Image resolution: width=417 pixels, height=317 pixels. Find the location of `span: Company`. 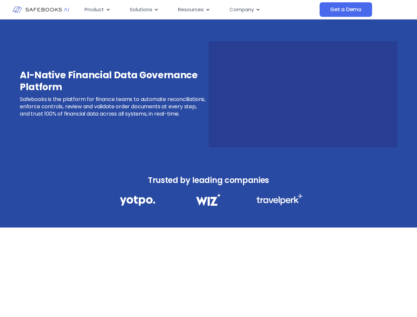

span: Company is located at coordinates (242, 10).